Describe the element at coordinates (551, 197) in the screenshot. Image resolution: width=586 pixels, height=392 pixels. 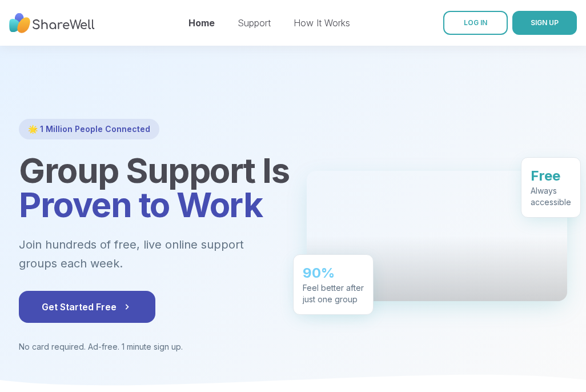
I see `div: Always accessible` at that location.